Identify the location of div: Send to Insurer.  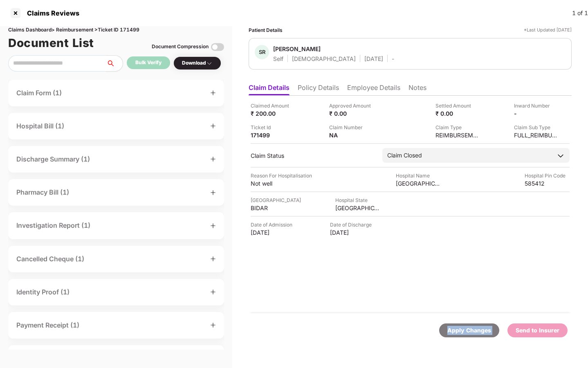
(537, 330).